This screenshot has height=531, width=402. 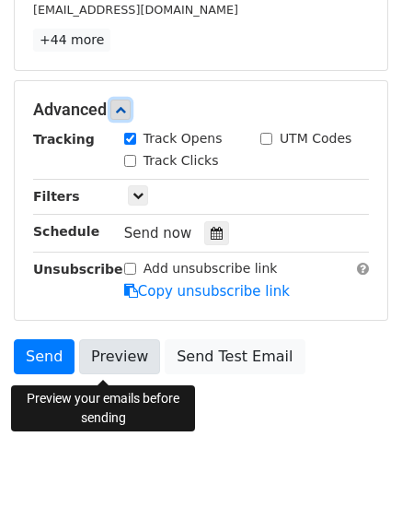 What do you see at coordinates (66, 231) in the screenshot?
I see `strong: Schedule` at bounding box center [66, 231].